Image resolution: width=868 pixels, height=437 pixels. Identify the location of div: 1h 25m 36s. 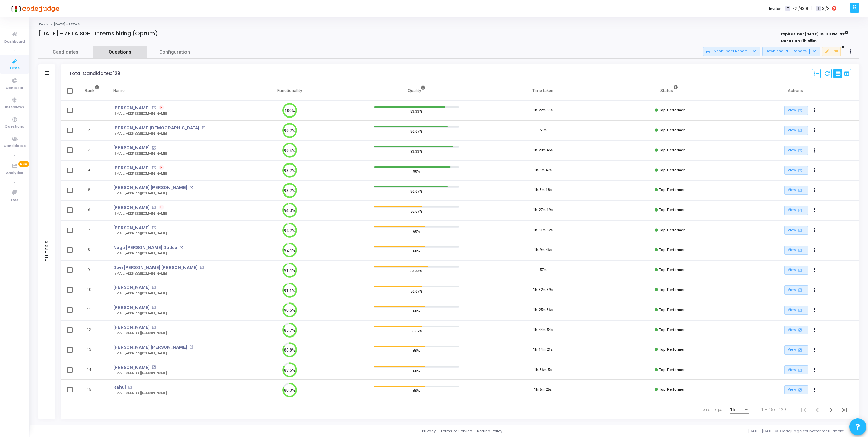
(543, 310).